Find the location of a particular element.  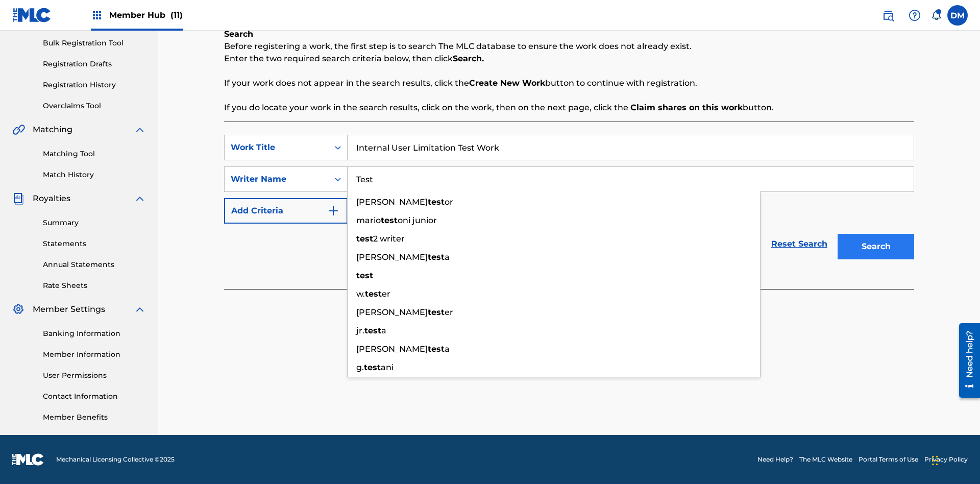

span: Matching is located at coordinates (52, 129).